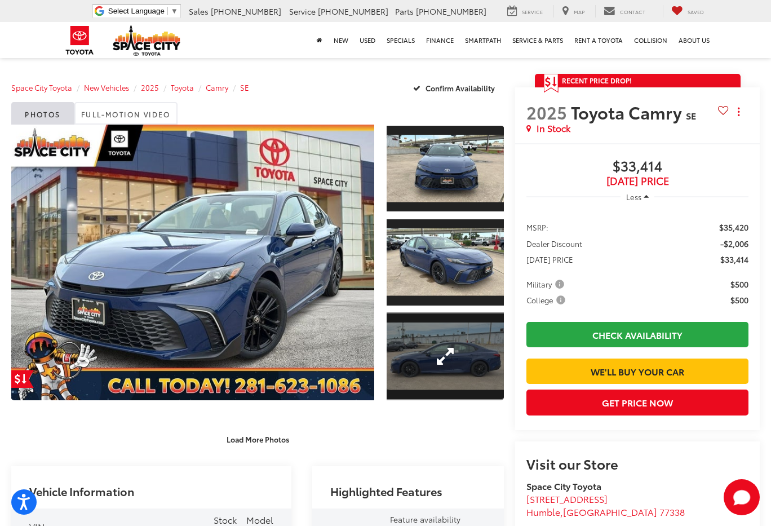 Image resolution: width=771 pixels, height=526 pixels. What do you see at coordinates (695, 11) in the screenshot?
I see `span: Saved` at bounding box center [695, 11].